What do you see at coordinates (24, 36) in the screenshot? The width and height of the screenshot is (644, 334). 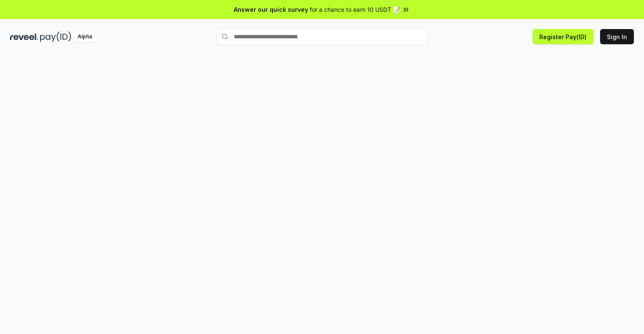 I see `img: reveel_dark` at bounding box center [24, 36].